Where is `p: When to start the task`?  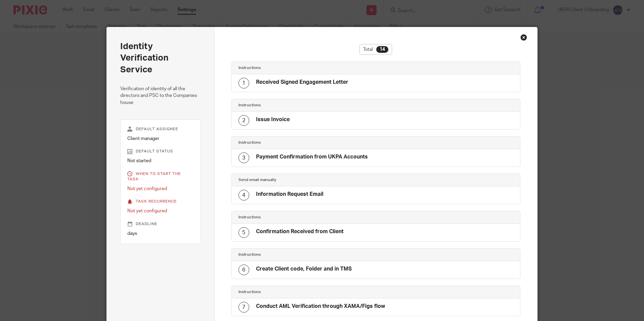 p: When to start the task is located at coordinates (160, 177).